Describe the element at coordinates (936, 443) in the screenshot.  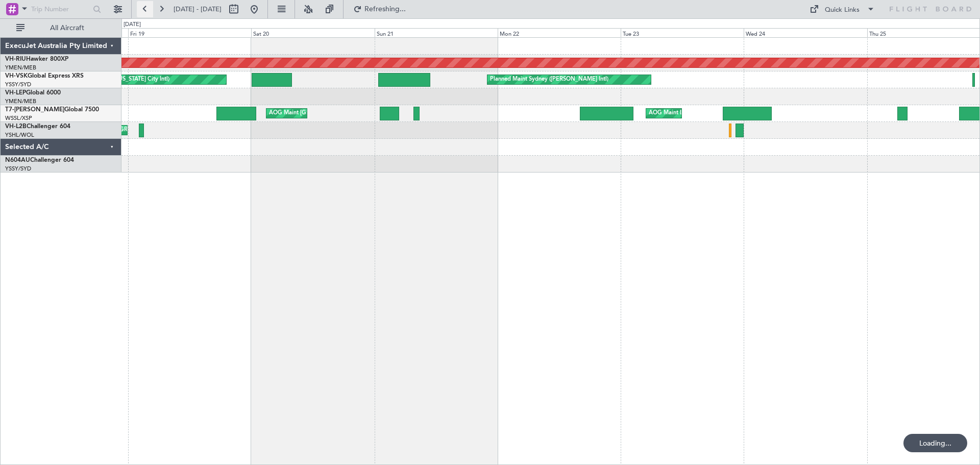
I see `div: Loading...` at that location.